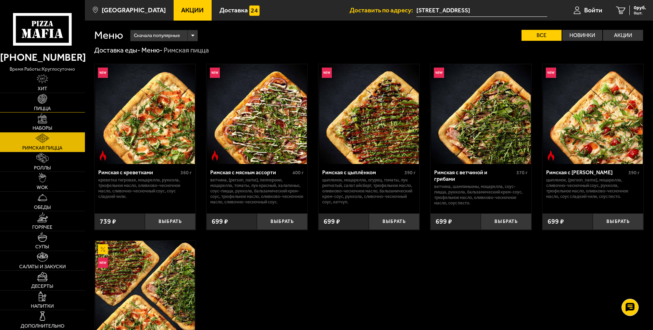 This screenshot has width=653, height=330. Describe the element at coordinates (138, 172) in the screenshot. I see `div: Римская с креветками` at that location.